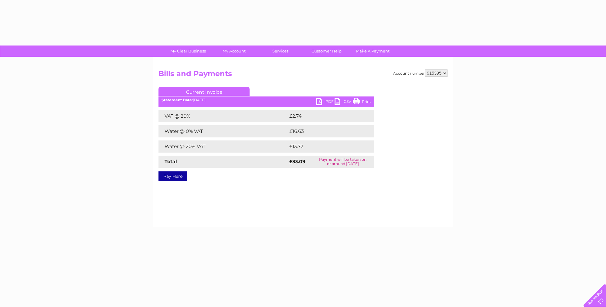 The height and width of the screenshot is (307, 606). Describe the element at coordinates (326, 102) in the screenshot. I see `a: PDF` at that location.